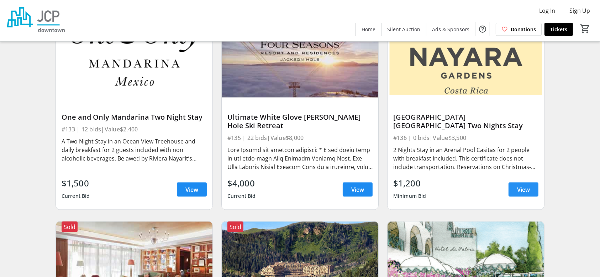  What do you see at coordinates (134, 117) in the screenshot?
I see `div: One and Only Mandarina Two Night Stay` at bounding box center [134, 117].